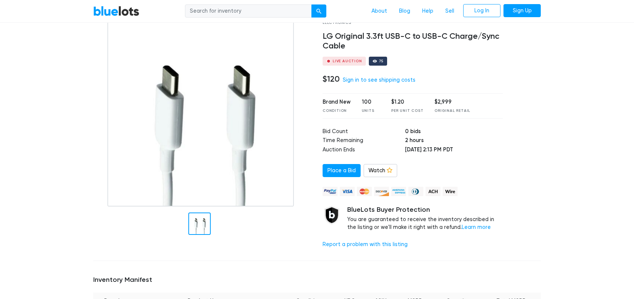 Image resolution: width=634 pixels, height=299 pixels. What do you see at coordinates (332, 215) in the screenshot?
I see `img: buyer_protection_shield-3b65640a83011c7d3ede35a8e5a80bfdfaa6a97447f0071c1475b91a4b0b3d01.png` at bounding box center [332, 215].